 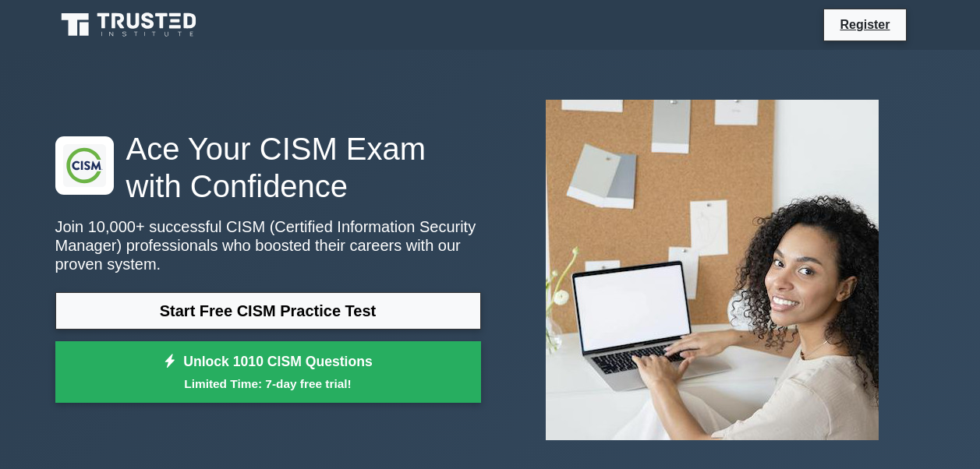 I want to click on a: Unlock 1010 CISM QuestionsLimited Time: 7-day free trial!, so click(x=268, y=373).